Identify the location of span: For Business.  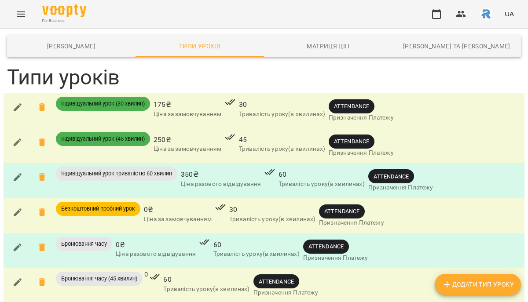
(64, 21).